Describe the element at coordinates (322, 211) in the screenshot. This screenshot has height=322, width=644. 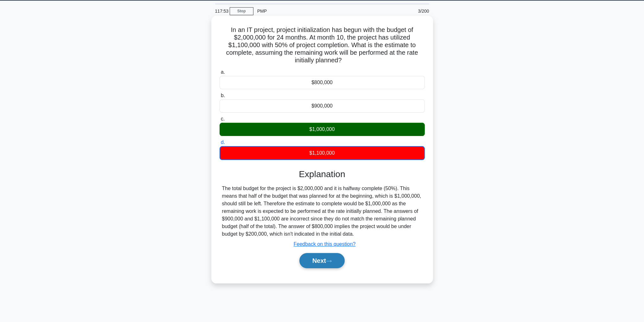
I see `div: The total budget for the project is $2,000,000 and it is halfway complete (50%). This means that ...` at that location.